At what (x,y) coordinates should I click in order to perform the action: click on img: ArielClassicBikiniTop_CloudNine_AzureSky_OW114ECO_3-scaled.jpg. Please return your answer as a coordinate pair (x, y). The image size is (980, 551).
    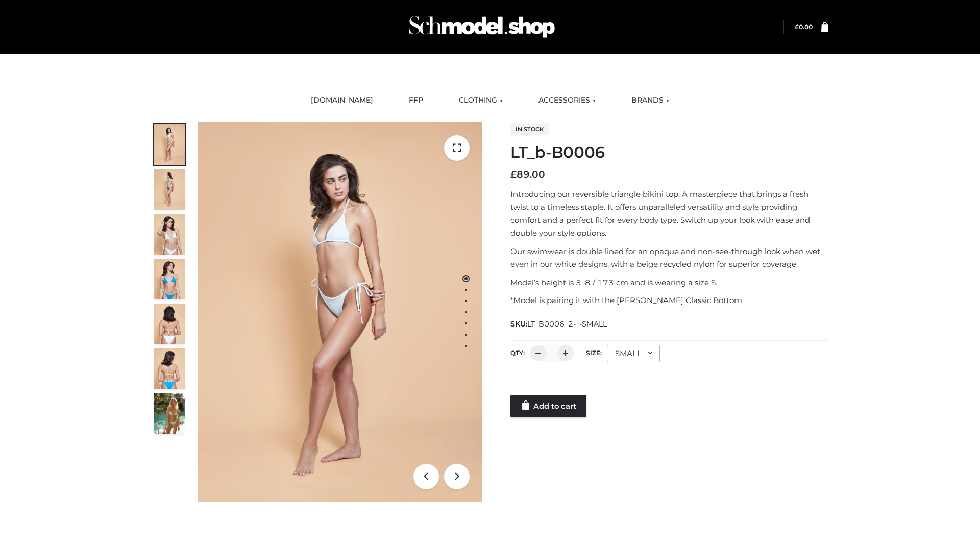
    Looking at the image, I should click on (170, 235).